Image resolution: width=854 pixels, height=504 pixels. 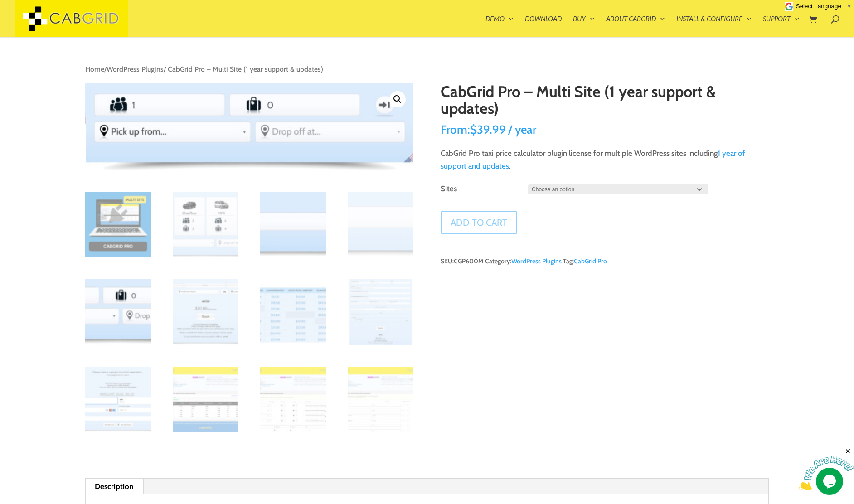 I want to click on nav: Breadcrumb, so click(x=427, y=69).